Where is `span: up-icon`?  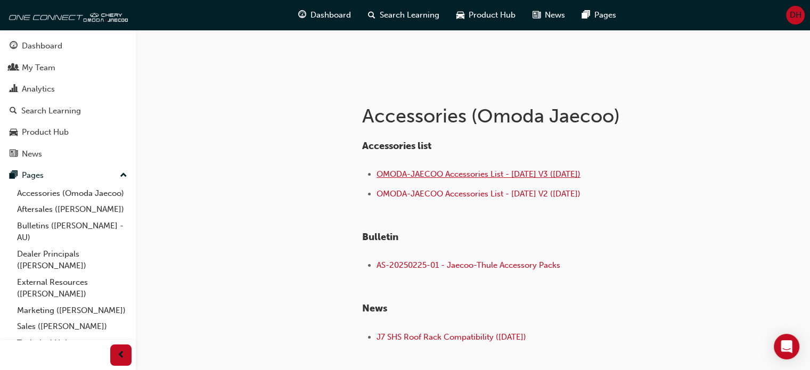
span: up-icon is located at coordinates (124, 176).